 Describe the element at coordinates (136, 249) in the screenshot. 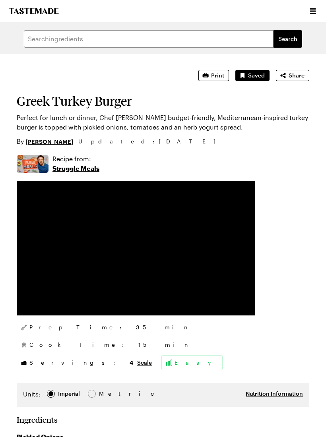

I see `video-js: Video Player` at that location.